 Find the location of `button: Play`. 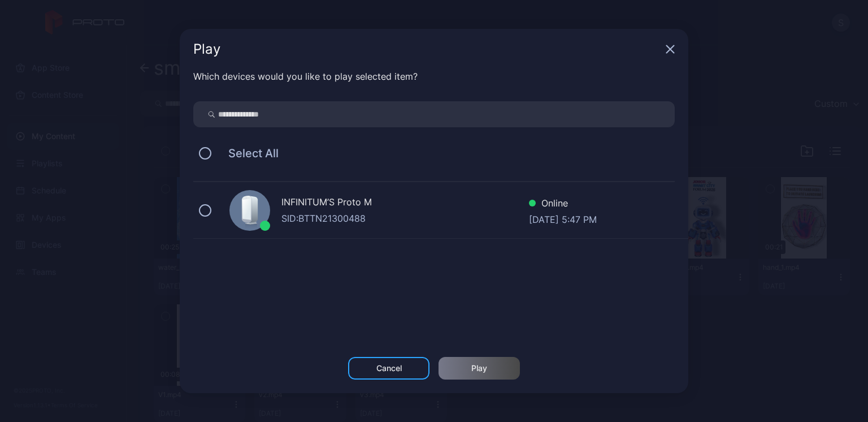

button: Play is located at coordinates (479, 368).